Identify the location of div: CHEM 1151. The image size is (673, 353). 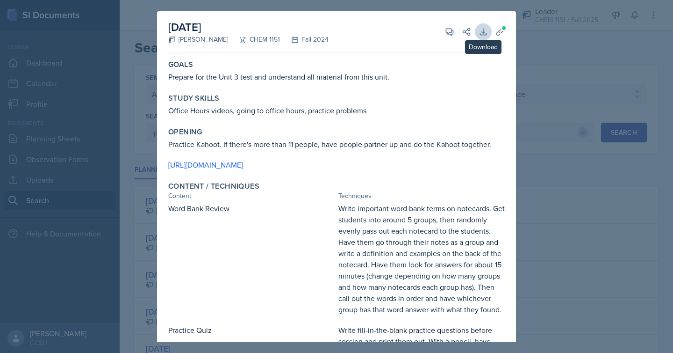
(254, 39).